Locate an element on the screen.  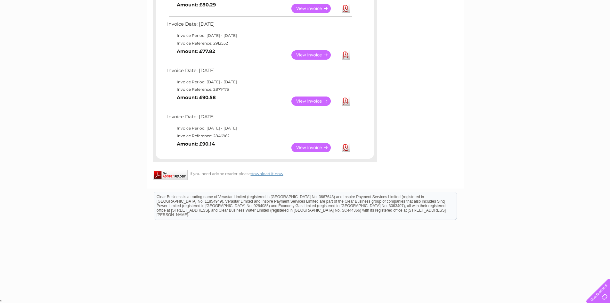
td: Invoice Reference: 2846962 is located at coordinates (259, 136).